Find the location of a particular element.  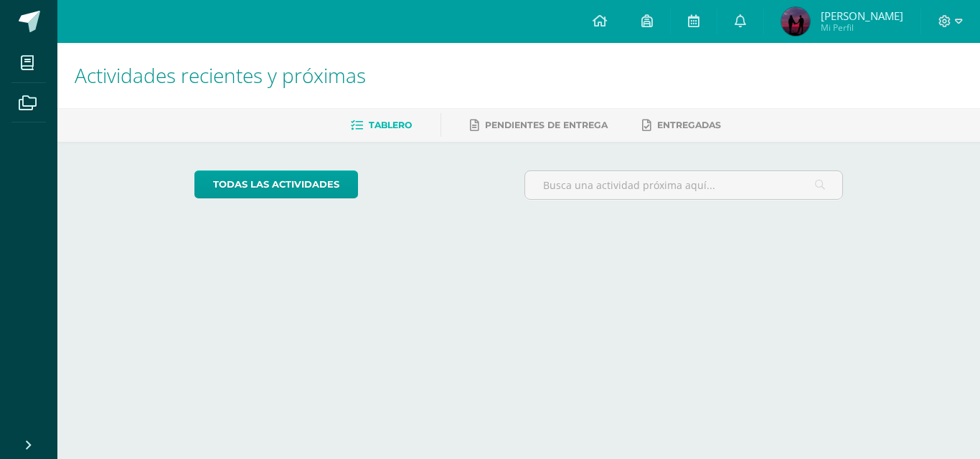

img: c5088543c00c5f472f085df617db9af2.png is located at coordinates (795, 22).